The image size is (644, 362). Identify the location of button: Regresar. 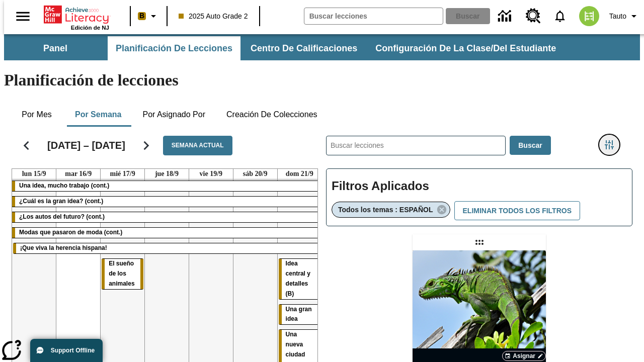
(26, 146).